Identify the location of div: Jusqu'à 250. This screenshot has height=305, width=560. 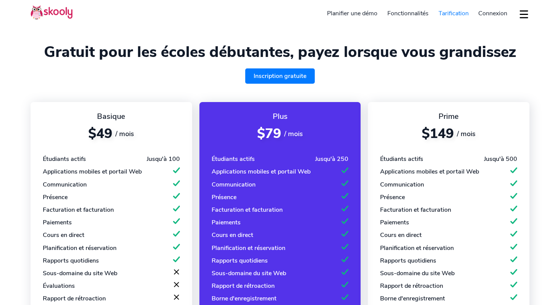
(331, 159).